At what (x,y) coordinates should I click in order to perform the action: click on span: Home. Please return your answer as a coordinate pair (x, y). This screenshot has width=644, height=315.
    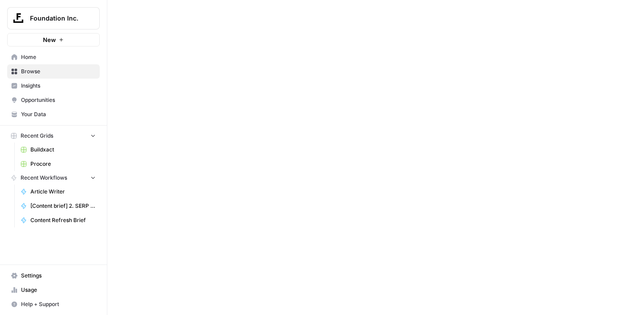
    Looking at the image, I should click on (58, 57).